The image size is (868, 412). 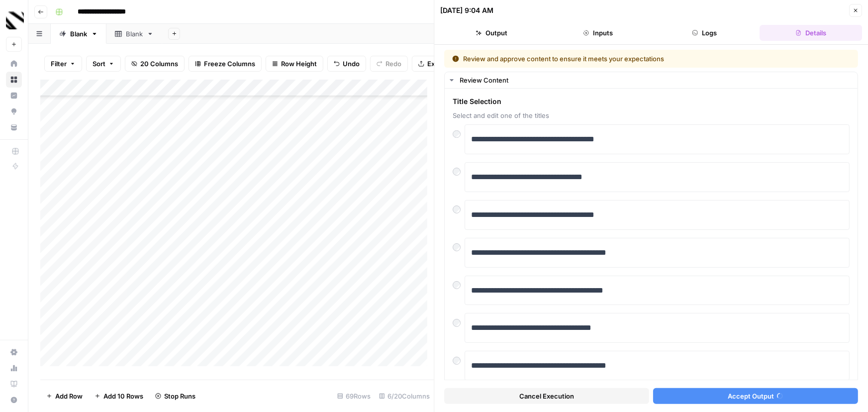 What do you see at coordinates (63, 63) in the screenshot?
I see `button: Filter` at bounding box center [63, 63].